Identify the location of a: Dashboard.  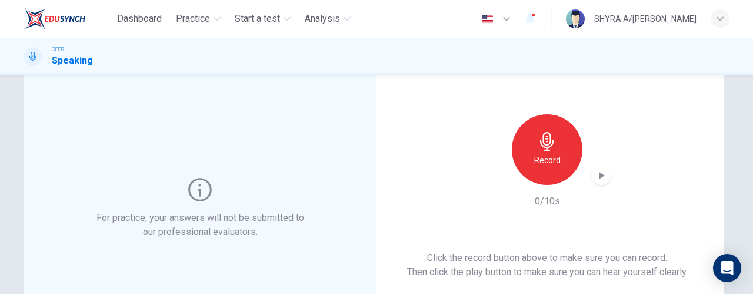
(139, 19).